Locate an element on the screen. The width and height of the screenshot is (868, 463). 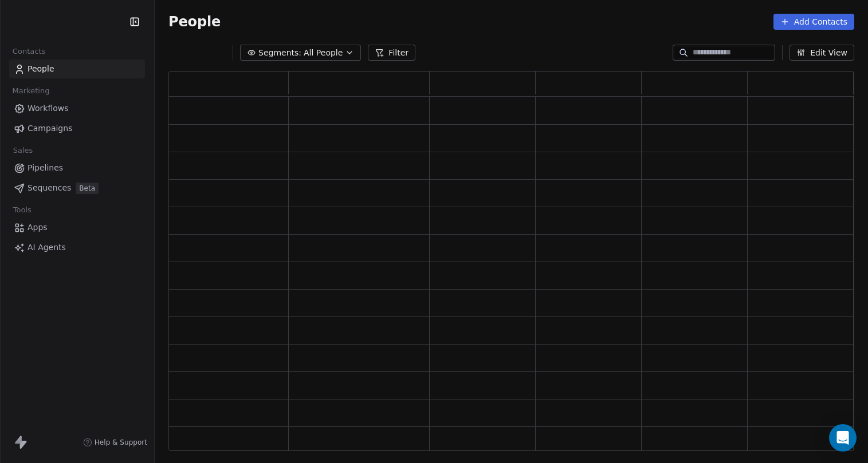
div: Open Intercom Messenger is located at coordinates (843, 438).